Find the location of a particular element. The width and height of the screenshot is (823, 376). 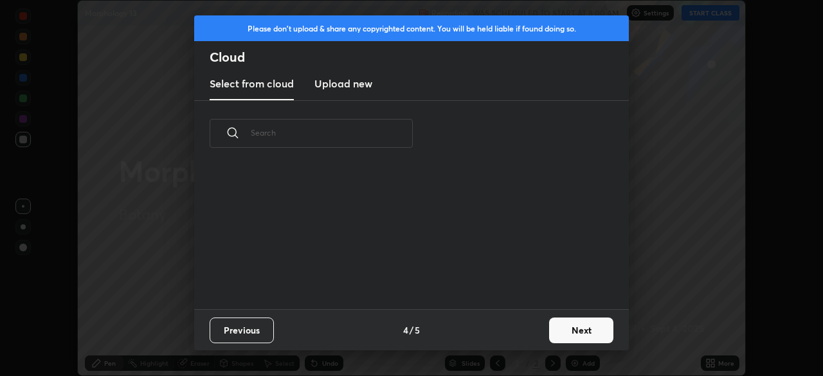

input: Search is located at coordinates (332, 132).